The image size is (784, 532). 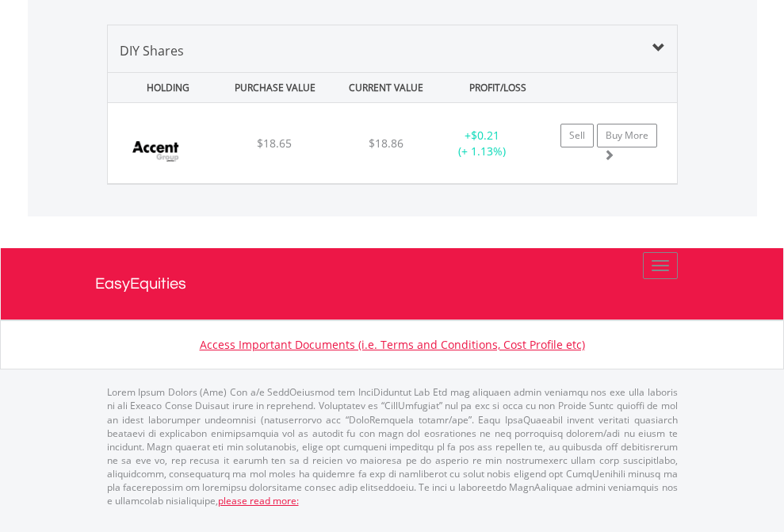 I want to click on span: $18.86, so click(x=387, y=143).